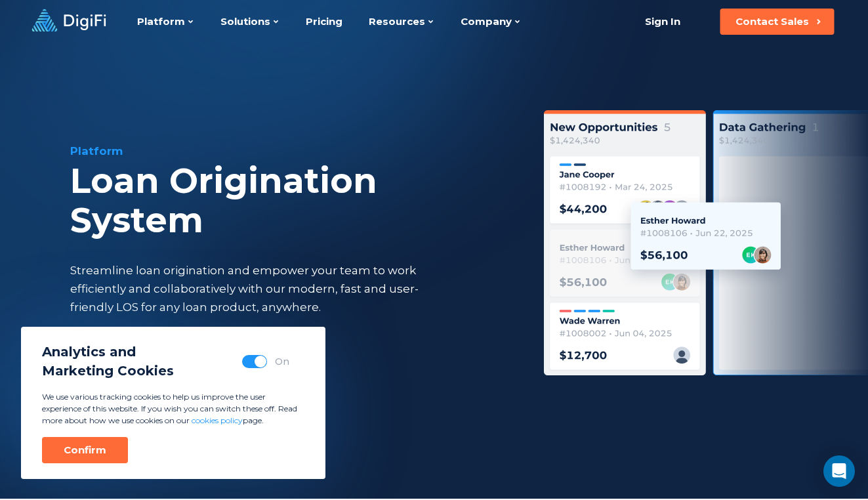  I want to click on span: Analytics and, so click(107, 352).